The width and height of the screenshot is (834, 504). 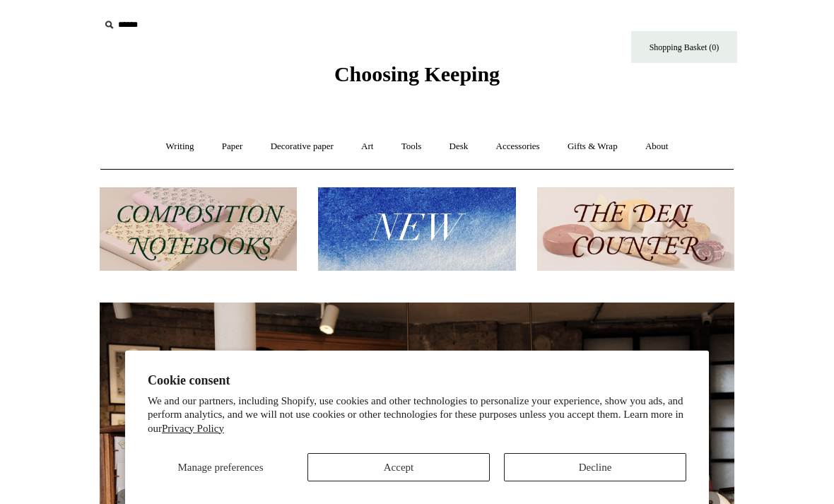 What do you see at coordinates (592, 146) in the screenshot?
I see `a: Gifts & Wrap` at bounding box center [592, 146].